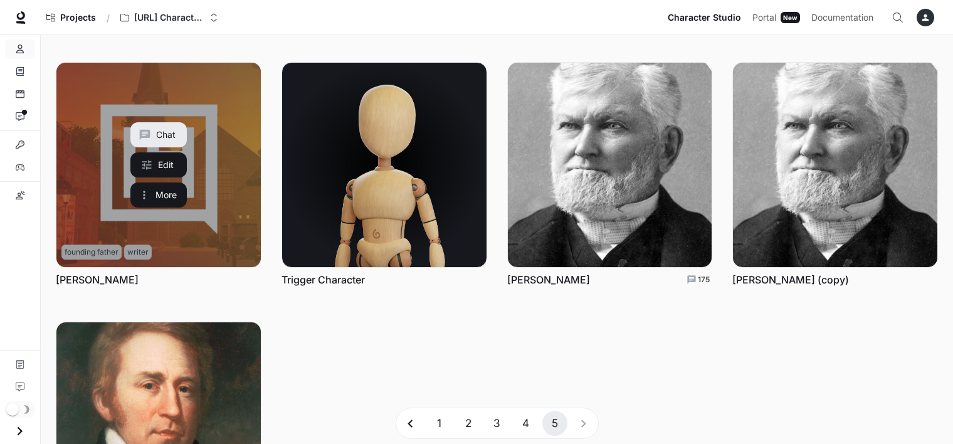  I want to click on span: Documentation, so click(842, 18).